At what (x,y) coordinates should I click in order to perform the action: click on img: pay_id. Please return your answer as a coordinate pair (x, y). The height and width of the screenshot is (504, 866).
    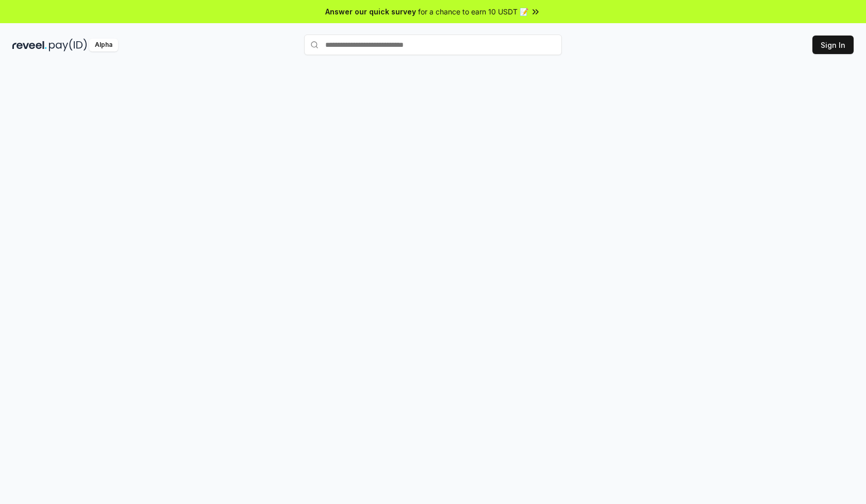
    Looking at the image, I should click on (68, 45).